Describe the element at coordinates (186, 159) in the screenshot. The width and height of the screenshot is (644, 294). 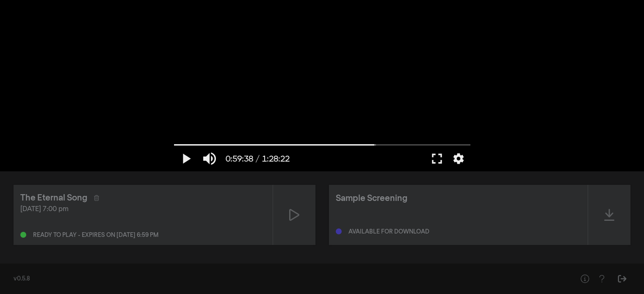
I see `button: Play` at that location.